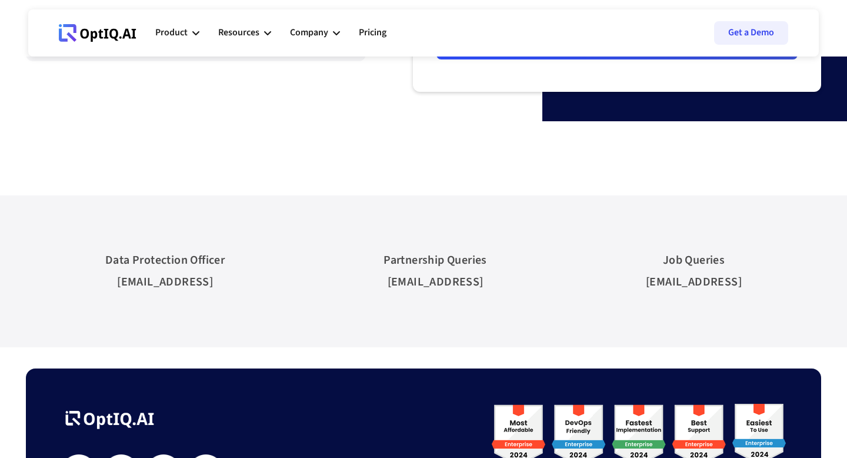 Image resolution: width=847 pixels, height=458 pixels. I want to click on div: Job Queries, so click(694, 260).